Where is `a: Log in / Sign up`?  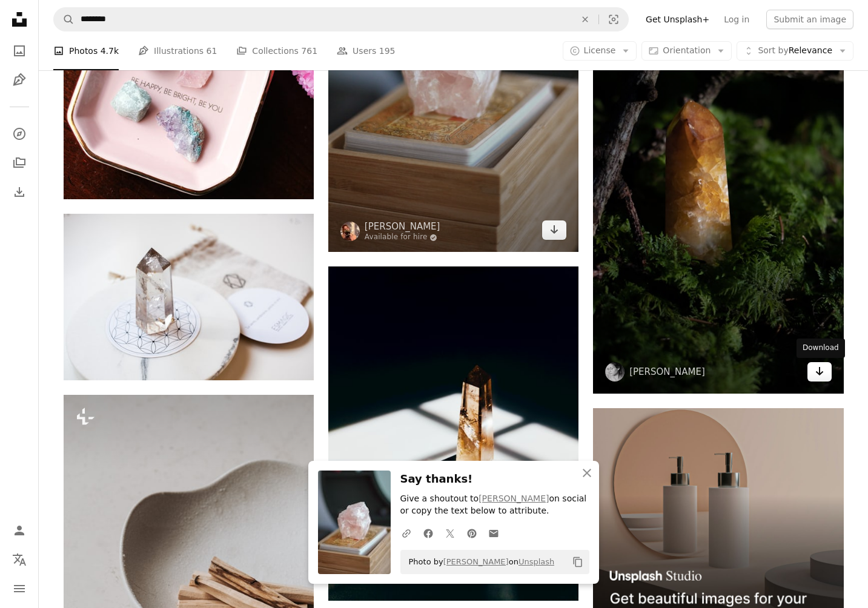
a: Log in / Sign up is located at coordinates (20, 530).